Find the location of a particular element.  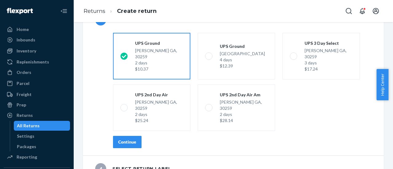

a: Settings is located at coordinates (42, 136).